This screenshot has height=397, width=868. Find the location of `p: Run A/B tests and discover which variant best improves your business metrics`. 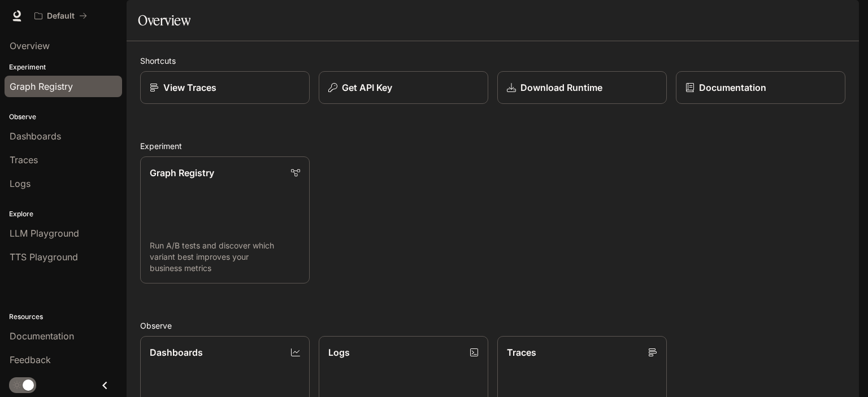

p: Run A/B tests and discover which variant best improves your business metrics is located at coordinates (225, 257).